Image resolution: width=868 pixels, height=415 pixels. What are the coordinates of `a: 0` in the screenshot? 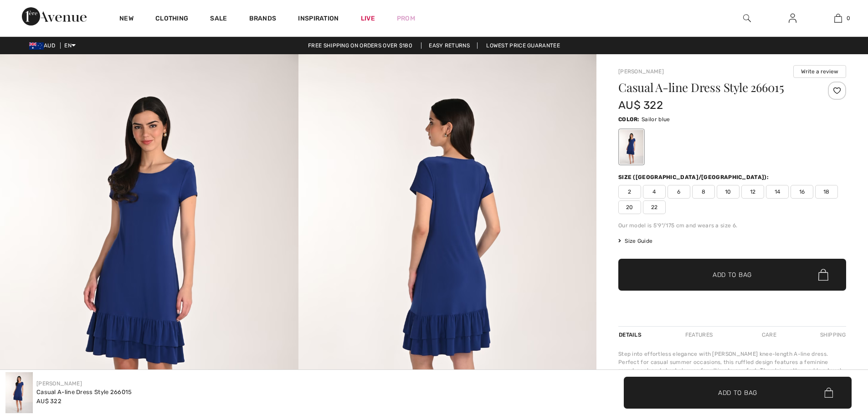 It's located at (837, 18).